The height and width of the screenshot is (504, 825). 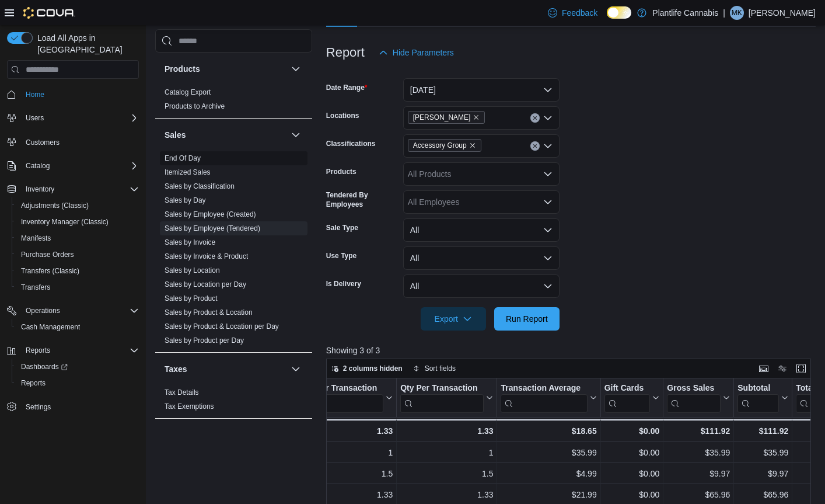 What do you see at coordinates (77, 254) in the screenshot?
I see `button: Purchase Orders` at bounding box center [77, 254].